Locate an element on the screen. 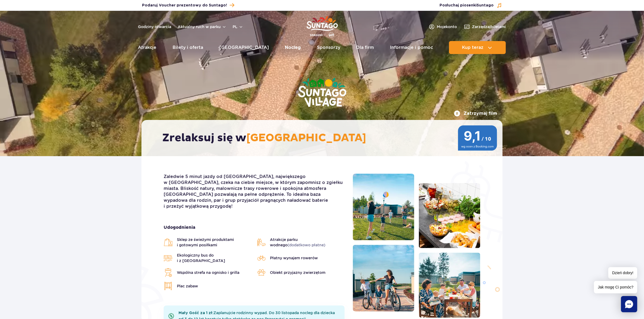 This screenshot has width=644, height=319. button: Zatrzymaj film is located at coordinates (476, 113).